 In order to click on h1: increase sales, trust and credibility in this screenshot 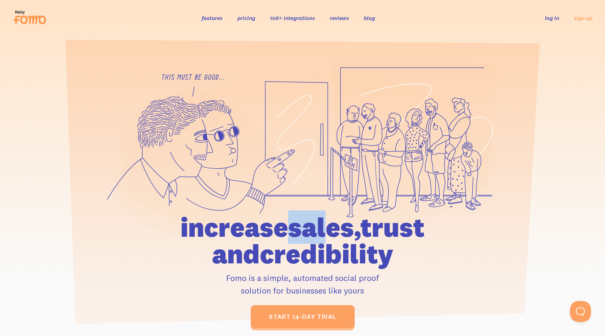, I will do `click(303, 240)`.